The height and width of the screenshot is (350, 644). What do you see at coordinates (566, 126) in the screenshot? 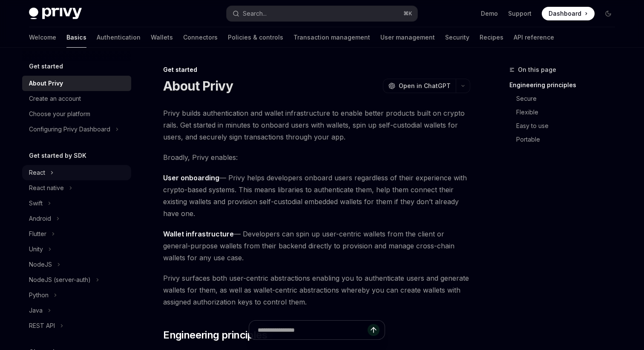
I see `a: Easy to use` at bounding box center [566, 126].